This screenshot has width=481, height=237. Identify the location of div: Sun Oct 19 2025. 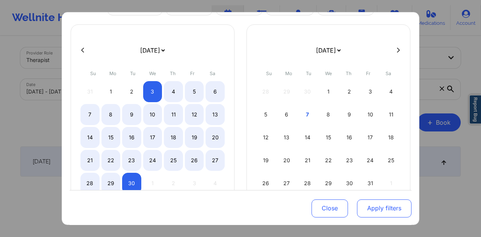
(266, 160).